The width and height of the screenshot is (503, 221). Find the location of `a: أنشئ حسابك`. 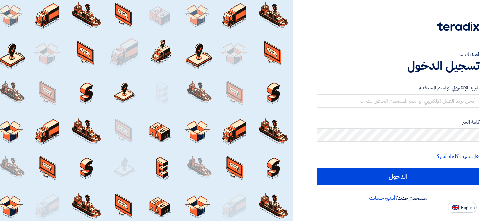

a: أنشئ حسابك is located at coordinates (382, 198).